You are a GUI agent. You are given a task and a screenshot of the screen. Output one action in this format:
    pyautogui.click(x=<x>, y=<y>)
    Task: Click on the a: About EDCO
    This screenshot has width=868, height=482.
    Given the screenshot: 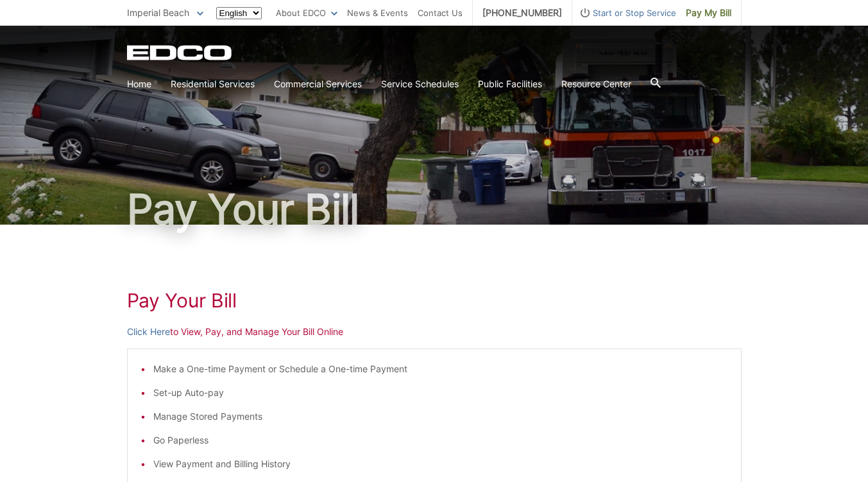 What is the action you would take?
    pyautogui.click(x=307, y=13)
    